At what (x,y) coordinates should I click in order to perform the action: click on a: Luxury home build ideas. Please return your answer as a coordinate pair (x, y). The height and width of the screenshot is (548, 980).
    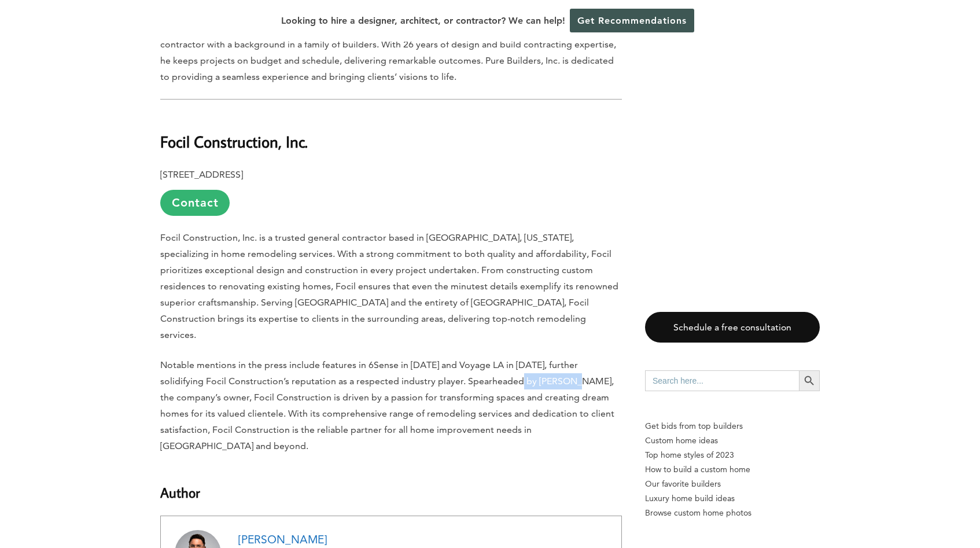
    Looking at the image, I should click on (732, 498).